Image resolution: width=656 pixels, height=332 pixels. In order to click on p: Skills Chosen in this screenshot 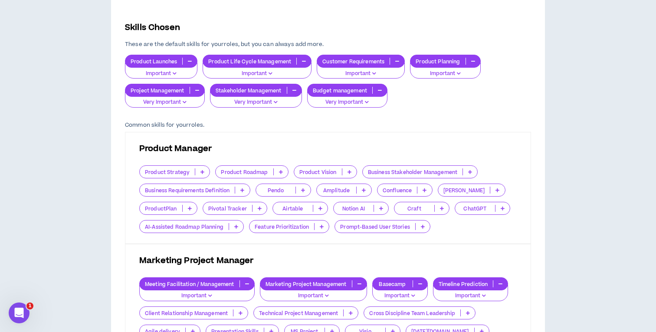, I will do `click(328, 28)`.